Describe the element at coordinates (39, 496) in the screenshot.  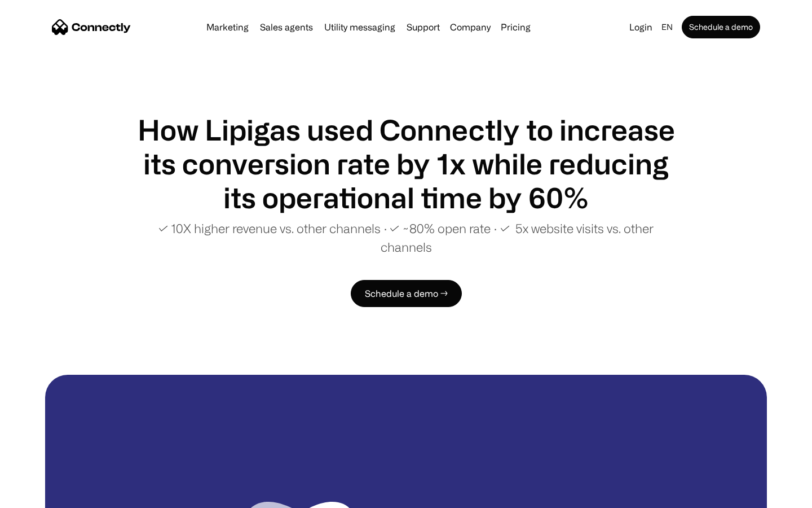
I see `aside: Language selected: English` at that location.